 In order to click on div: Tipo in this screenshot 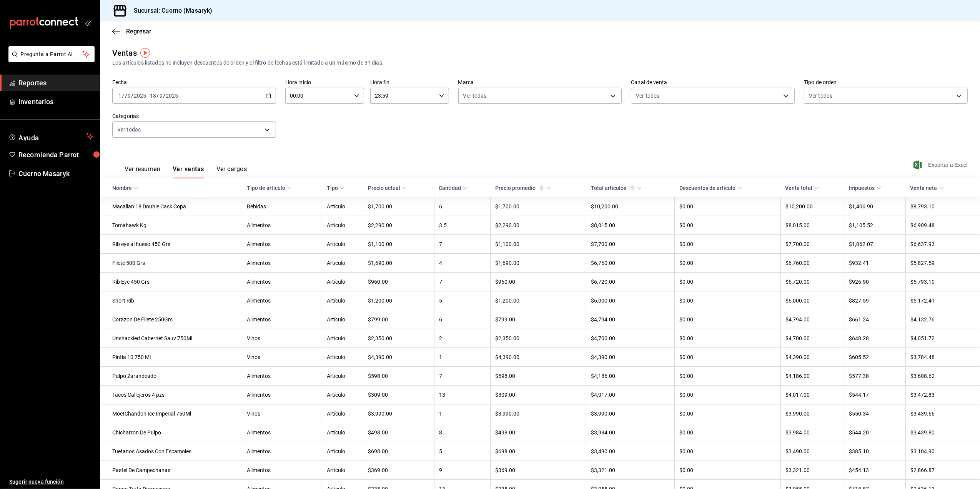, I will do `click(332, 188)`.